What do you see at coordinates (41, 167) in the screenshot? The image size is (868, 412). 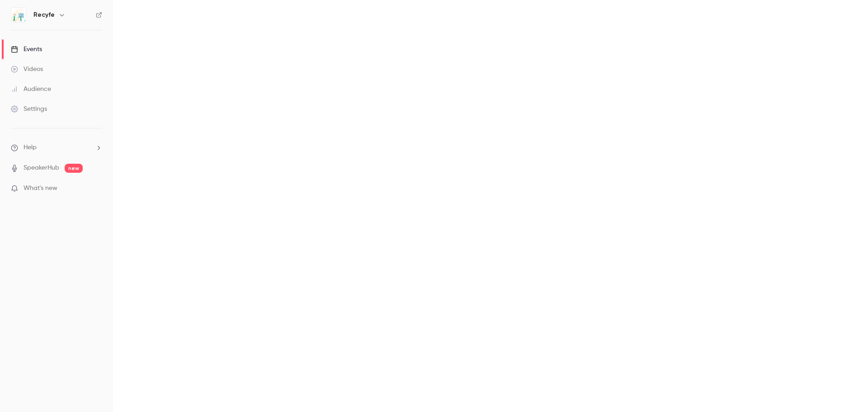 I see `a: SpeakerHub` at bounding box center [41, 167].